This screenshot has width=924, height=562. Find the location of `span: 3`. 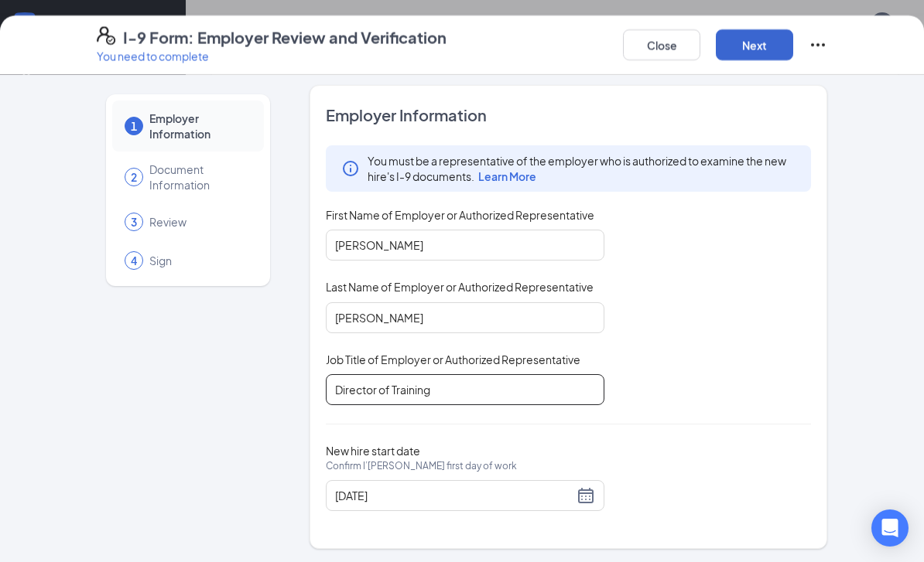

span: 3 is located at coordinates (134, 222).